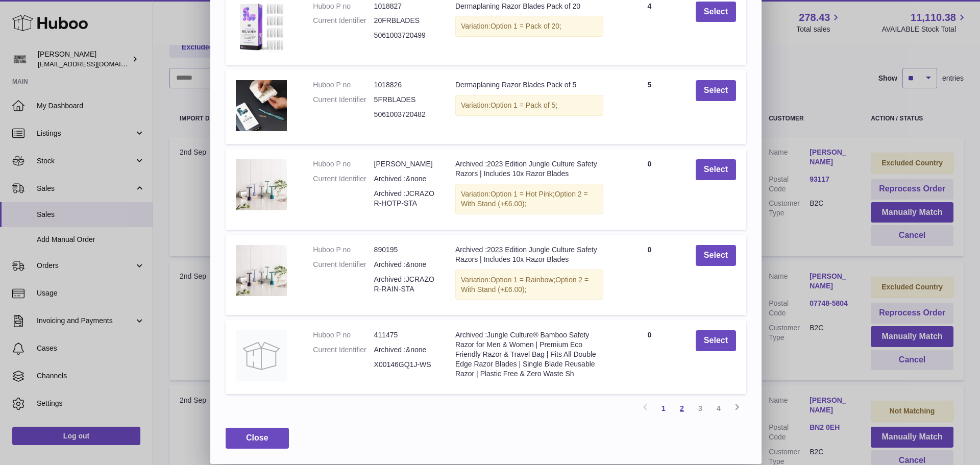 The height and width of the screenshot is (465, 980). I want to click on img: Dermaplaning Razor Blades Pack of 20, so click(261, 27).